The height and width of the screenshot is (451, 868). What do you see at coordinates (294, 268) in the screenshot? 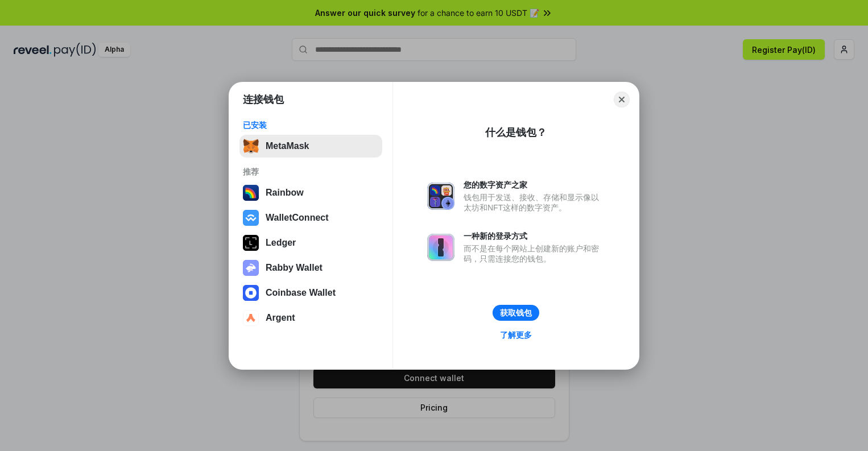
I see `div: Rabby Wallet` at bounding box center [294, 268].